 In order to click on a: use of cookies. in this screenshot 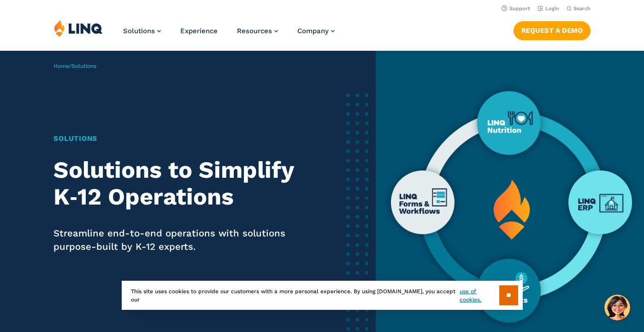, I will do `click(479, 296)`.